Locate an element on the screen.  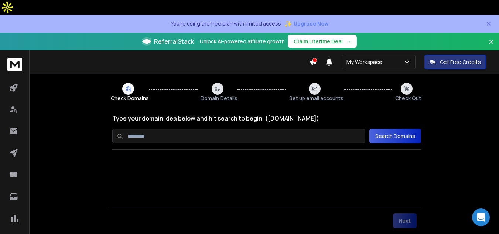
button: Close notification is located at coordinates (488, 24).